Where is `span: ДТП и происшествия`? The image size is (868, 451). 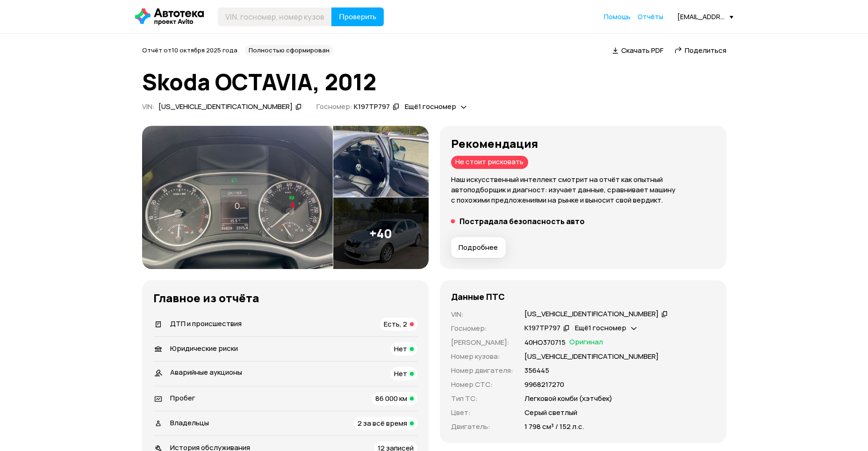
span: ДТП и происшествия is located at coordinates (206, 323).